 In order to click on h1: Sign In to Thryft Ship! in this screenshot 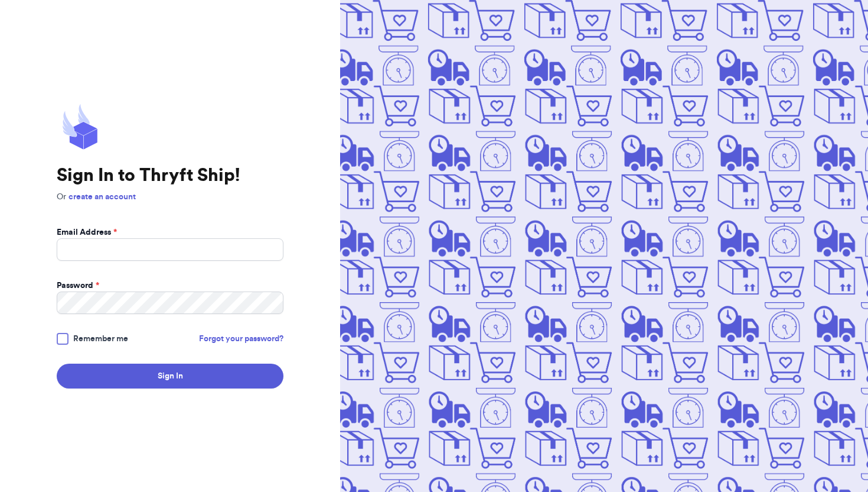, I will do `click(170, 175)`.